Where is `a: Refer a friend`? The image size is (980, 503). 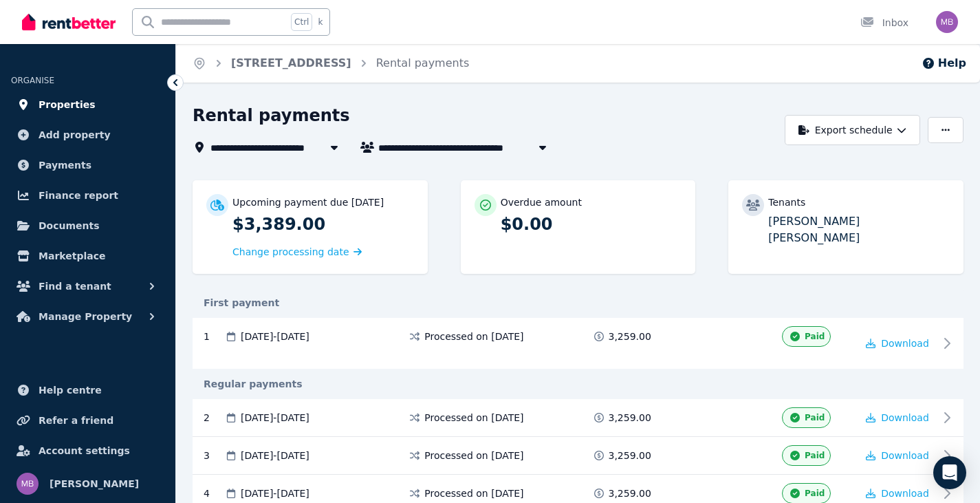 a: Refer a friend is located at coordinates (87, 420).